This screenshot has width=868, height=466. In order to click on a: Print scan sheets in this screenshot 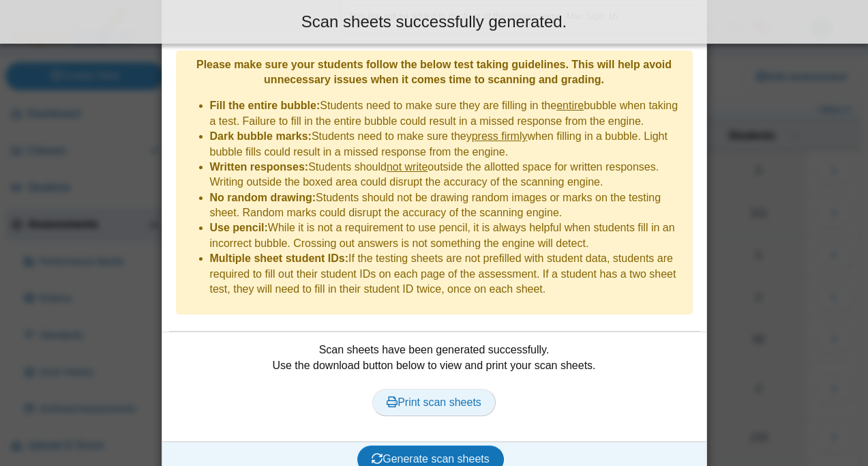, I will do `click(434, 403)`.